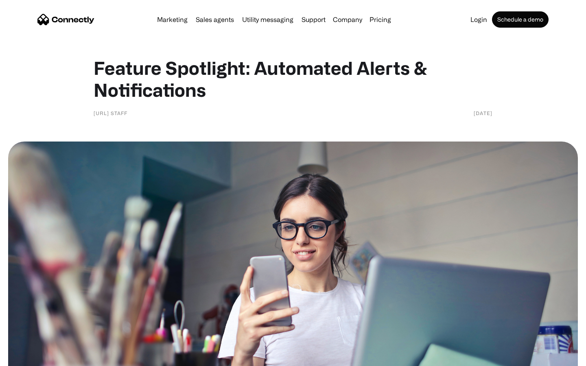 The width and height of the screenshot is (586, 366). What do you see at coordinates (313, 20) in the screenshot?
I see `a: Support` at bounding box center [313, 20].